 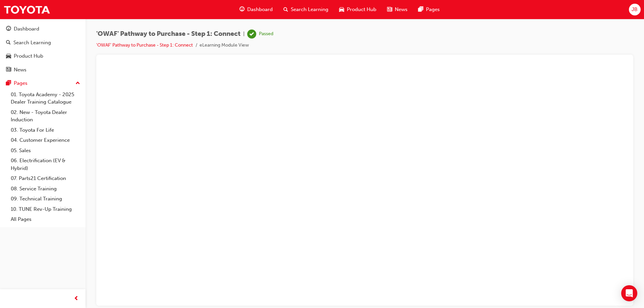 What do you see at coordinates (306, 10) in the screenshot?
I see `a: search-iconSearch Learning` at bounding box center [306, 10].